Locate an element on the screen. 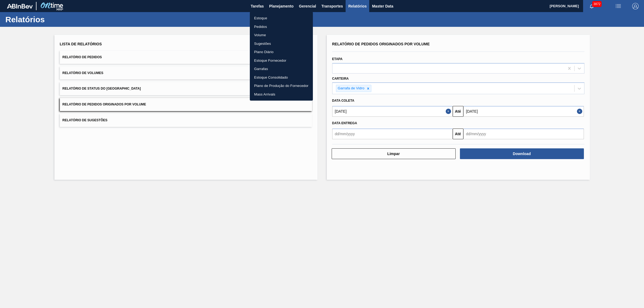 This screenshot has height=308, width=644. a: Mass Arrivals is located at coordinates (281, 94).